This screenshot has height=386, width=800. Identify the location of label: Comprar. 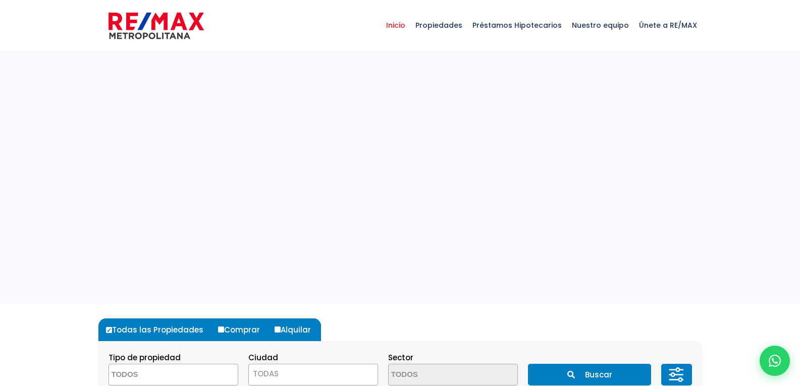
(243, 329).